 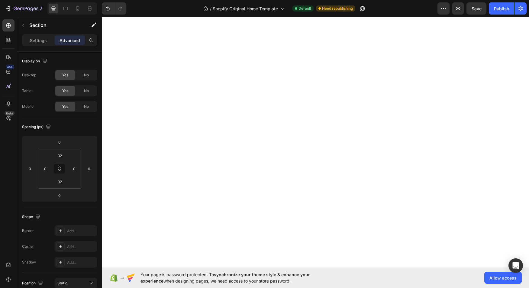 What do you see at coordinates (503, 277) in the screenshot?
I see `button: Allow access` at bounding box center [503, 277].